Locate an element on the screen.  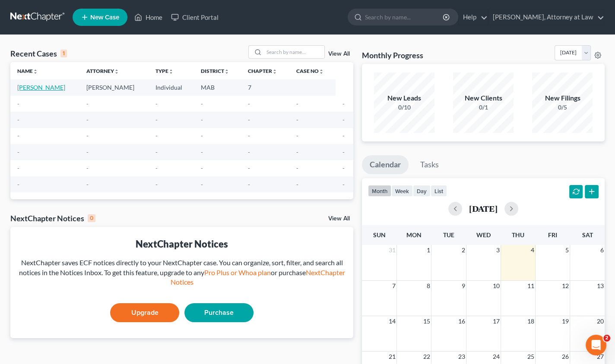
a: Districtunfold_more is located at coordinates (215, 71).